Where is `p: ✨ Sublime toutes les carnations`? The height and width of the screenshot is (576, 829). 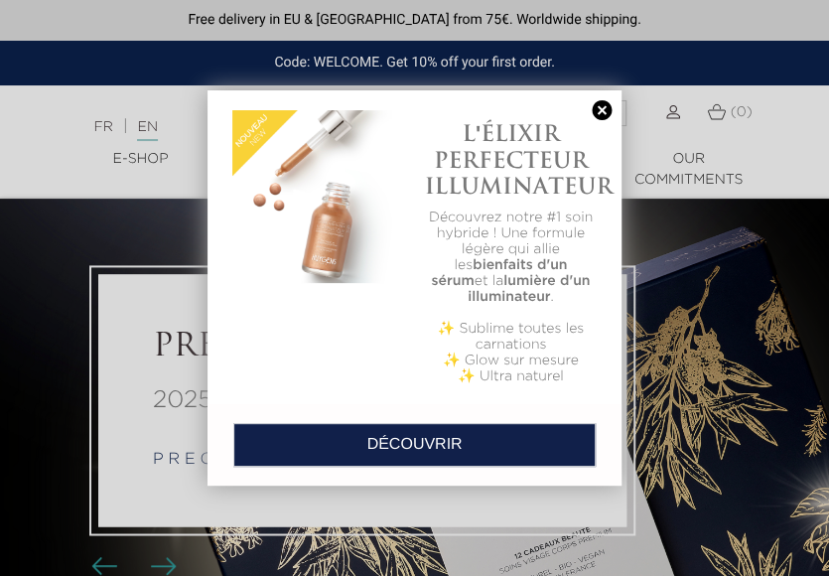
p: ✨ Sublime toutes les carnations is located at coordinates (511, 337).